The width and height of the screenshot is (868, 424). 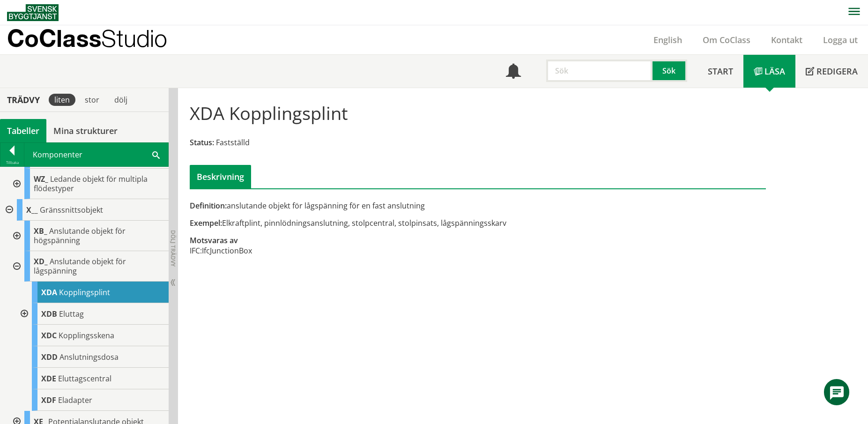 What do you see at coordinates (134, 38) in the screenshot?
I see `span: Studio` at bounding box center [134, 38].